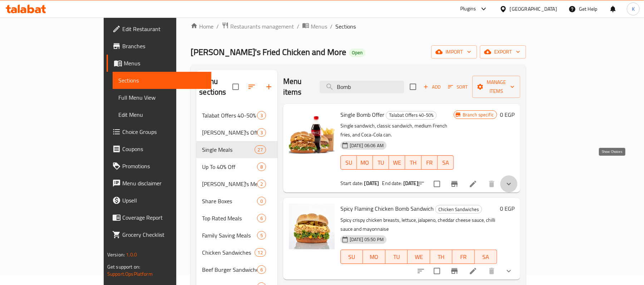 The width and height of the screenshot is (644, 285). Describe the element at coordinates (159, 29) in the screenshot. I see `a: Edit Restaurant` at that location.